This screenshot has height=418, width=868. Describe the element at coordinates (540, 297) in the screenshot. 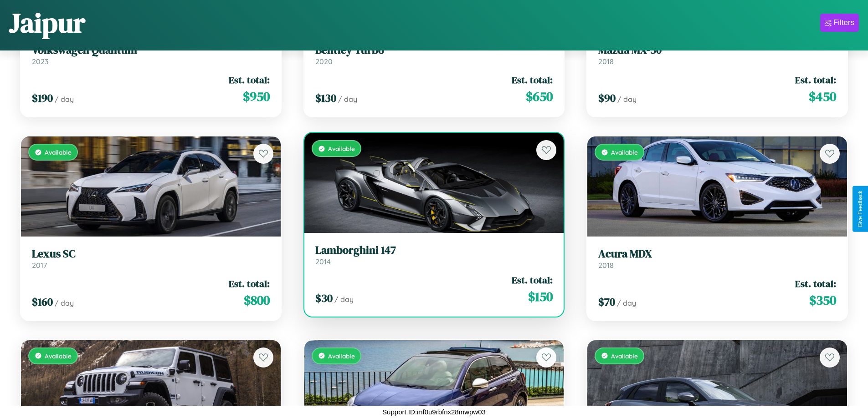

I see `span: $ 150` at that location.